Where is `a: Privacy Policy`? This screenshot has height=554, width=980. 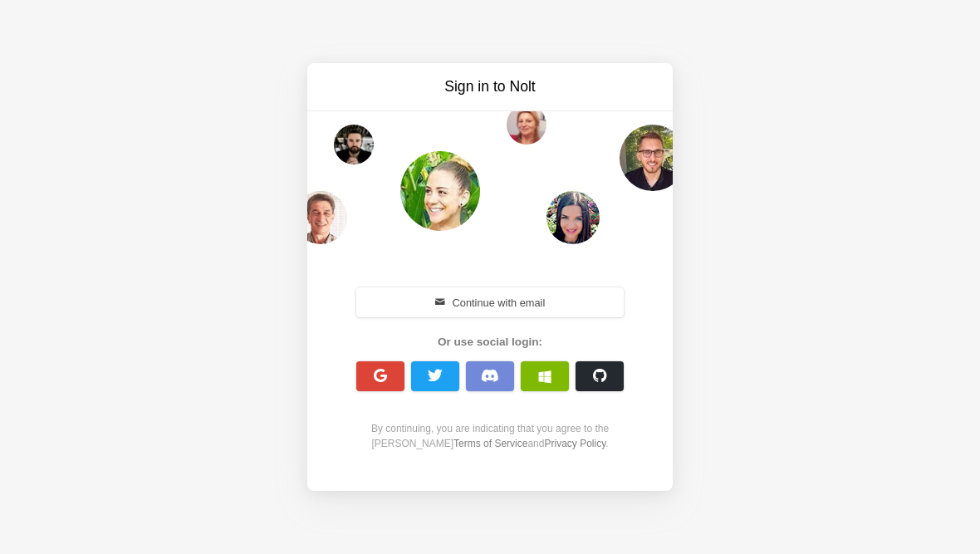
a: Privacy Policy is located at coordinates (575, 444).